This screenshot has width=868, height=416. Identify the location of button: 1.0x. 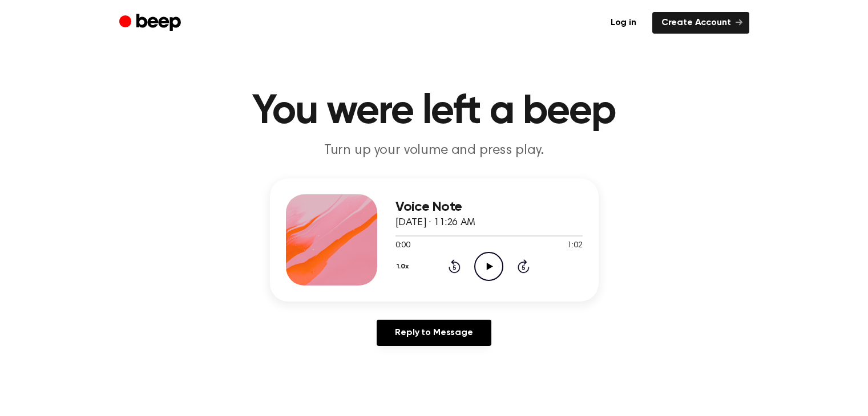
(404, 267).